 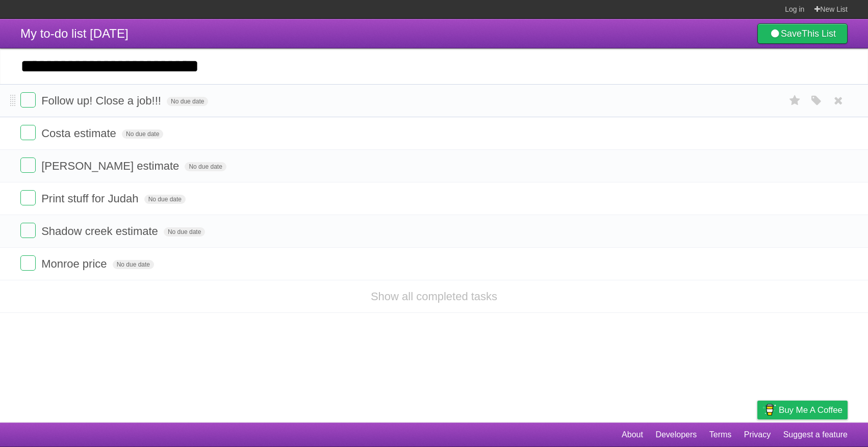 What do you see at coordinates (632, 435) in the screenshot?
I see `a: About` at bounding box center [632, 435].